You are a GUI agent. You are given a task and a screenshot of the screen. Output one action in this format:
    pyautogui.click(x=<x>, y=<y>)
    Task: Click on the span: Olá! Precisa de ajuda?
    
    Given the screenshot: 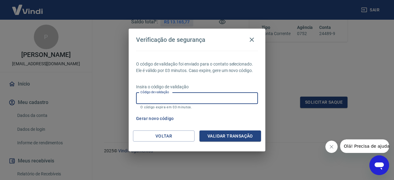 What is the action you would take?
    pyautogui.click(x=28, y=7)
    